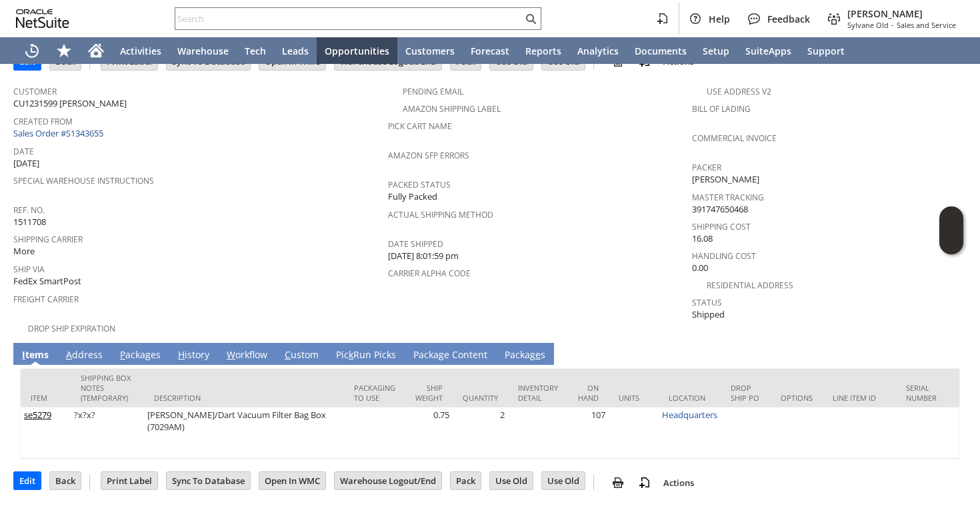 This screenshot has width=980, height=508. What do you see at coordinates (451, 109) in the screenshot?
I see `a: Amazon Shipping Label` at bounding box center [451, 109].